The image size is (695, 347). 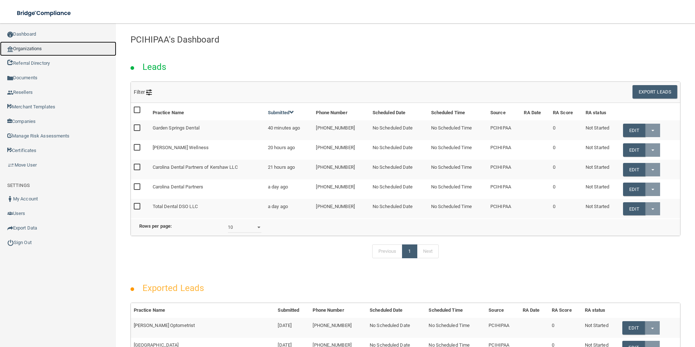 What do you see at coordinates (406, 40) in the screenshot?
I see `h4: PCIHIPAA's Dashboard` at bounding box center [406, 40].